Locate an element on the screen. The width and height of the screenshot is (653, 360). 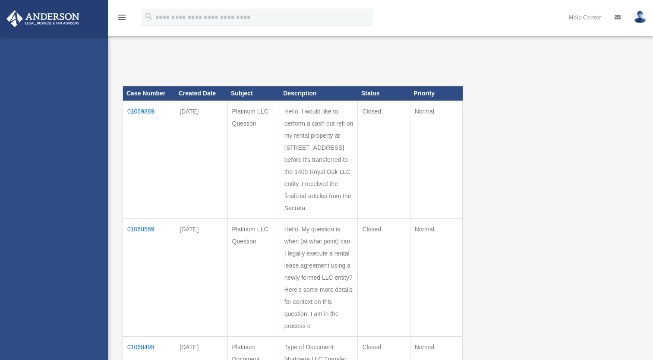
th: Case Number is located at coordinates (149, 94).